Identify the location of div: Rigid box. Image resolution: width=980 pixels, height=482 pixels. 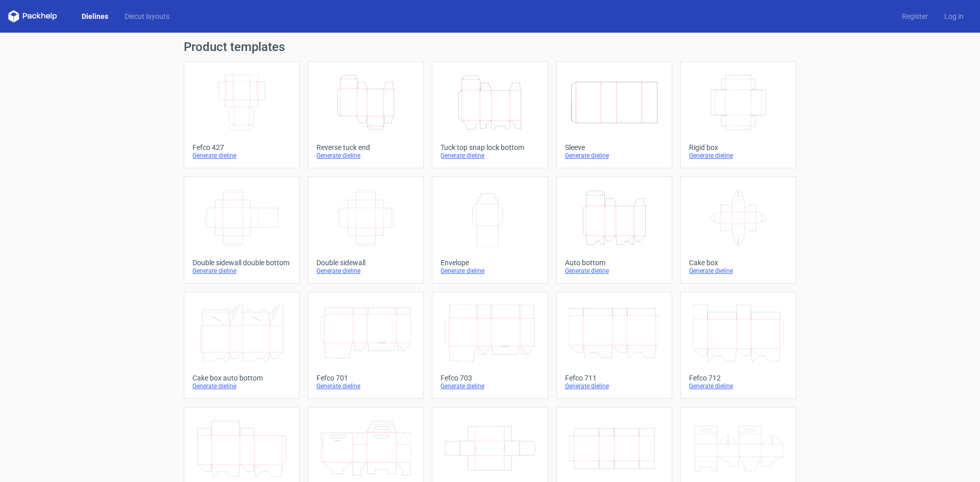
(738, 147).